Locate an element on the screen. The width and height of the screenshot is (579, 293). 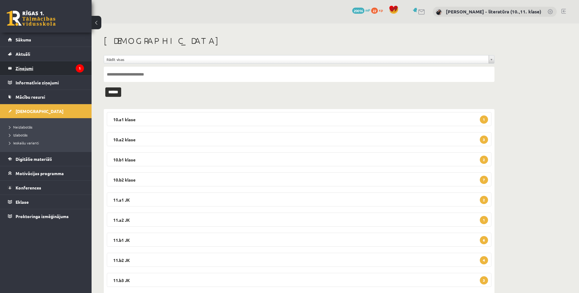
a: Ziņojumi1 is located at coordinates (46, 68).